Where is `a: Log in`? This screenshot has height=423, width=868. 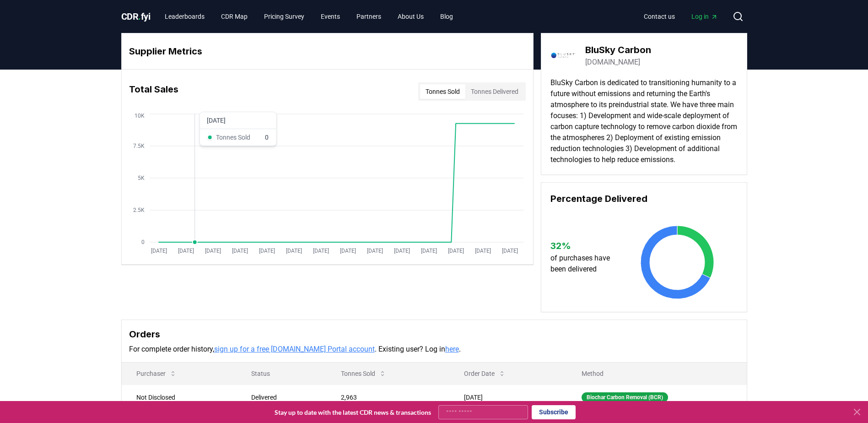 a: Log in is located at coordinates (704, 17).